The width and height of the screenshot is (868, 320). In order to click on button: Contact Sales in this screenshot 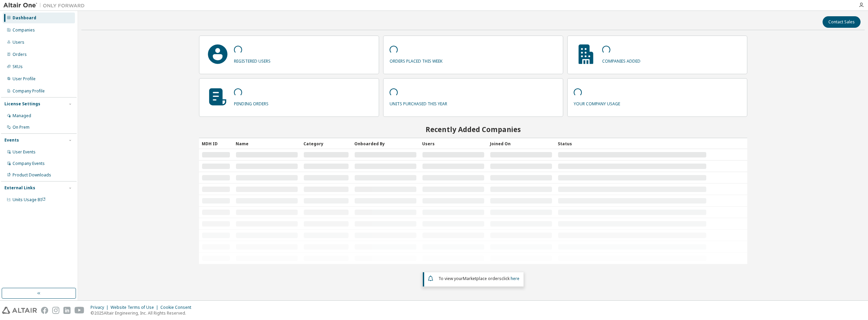, I will do `click(842, 22)`.